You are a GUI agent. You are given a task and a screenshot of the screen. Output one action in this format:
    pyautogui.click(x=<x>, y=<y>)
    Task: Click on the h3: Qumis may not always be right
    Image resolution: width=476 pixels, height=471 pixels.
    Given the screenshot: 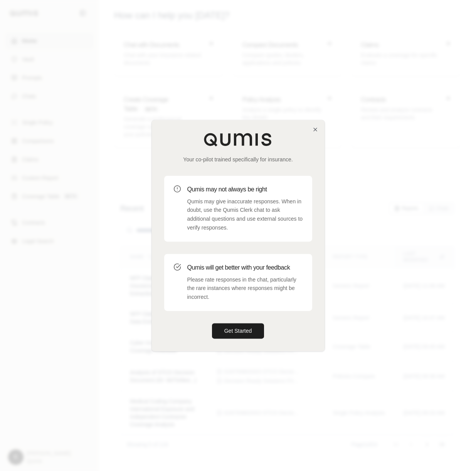 What is the action you would take?
    pyautogui.click(x=245, y=189)
    